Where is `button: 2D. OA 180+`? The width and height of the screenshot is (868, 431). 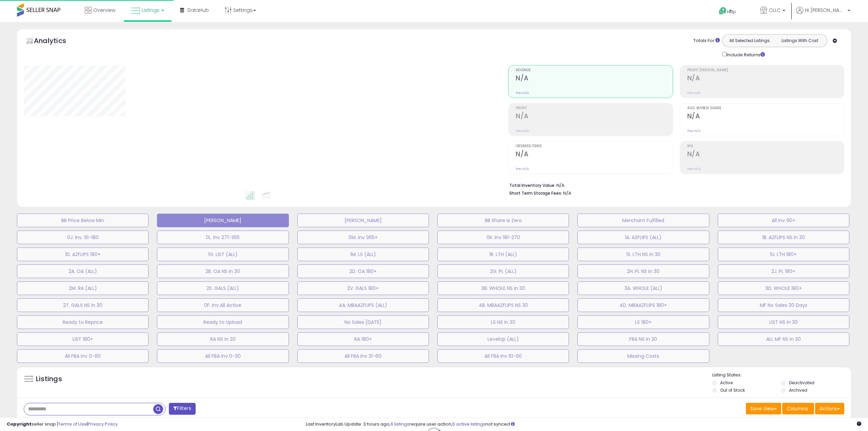
button: 2D. OA 180+ is located at coordinates (364, 271).